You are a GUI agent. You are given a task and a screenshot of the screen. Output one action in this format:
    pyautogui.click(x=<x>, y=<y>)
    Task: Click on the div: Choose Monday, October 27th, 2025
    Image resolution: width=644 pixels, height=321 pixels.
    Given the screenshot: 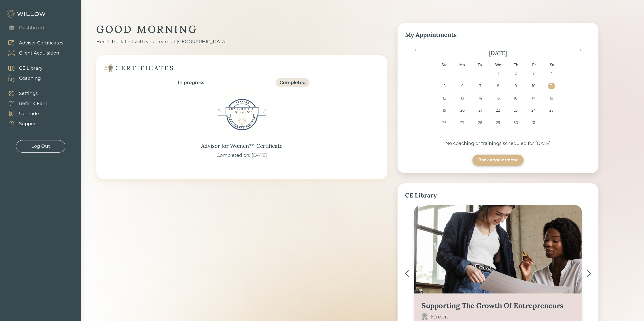 What is the action you would take?
    pyautogui.click(x=463, y=123)
    